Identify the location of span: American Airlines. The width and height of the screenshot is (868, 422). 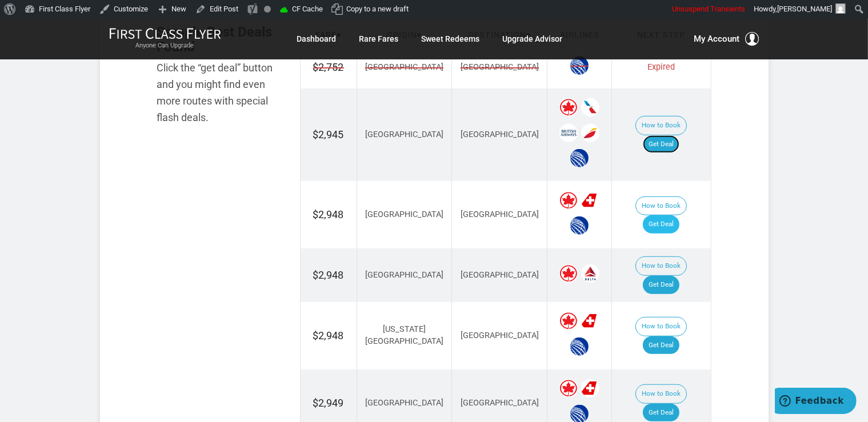
(590, 107).